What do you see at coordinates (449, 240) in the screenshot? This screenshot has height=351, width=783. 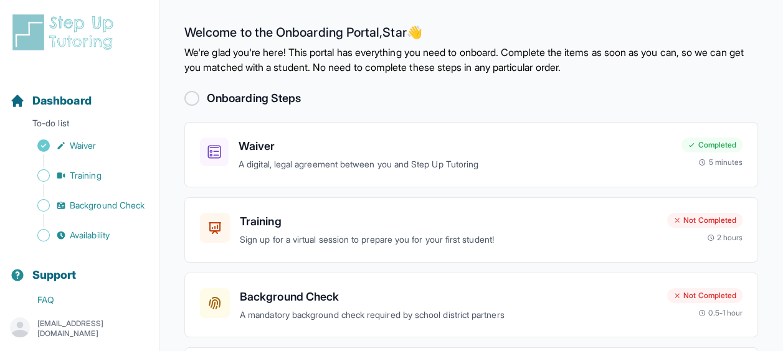 I see `p: Sign up for a virtual session to prepare you for your first student!` at bounding box center [449, 240].